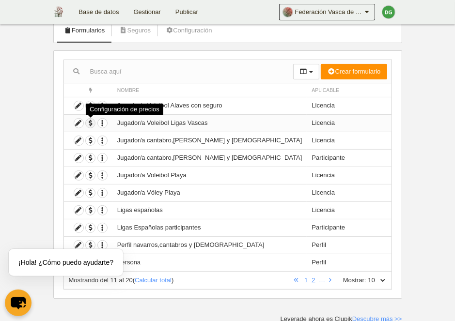 The image size is (455, 321). I want to click on td: Ligas Españolas participantes, so click(210, 228).